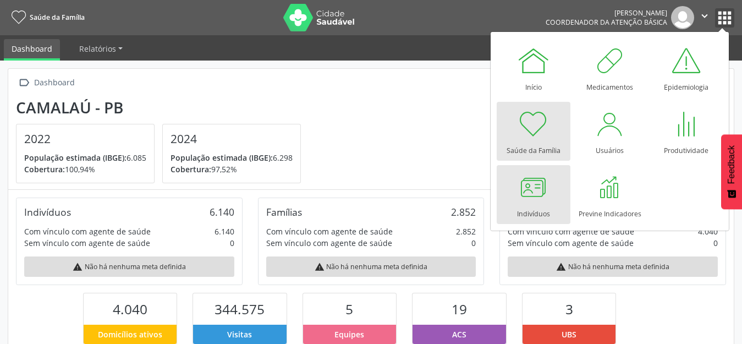  I want to click on span: 4.040, so click(130, 309).